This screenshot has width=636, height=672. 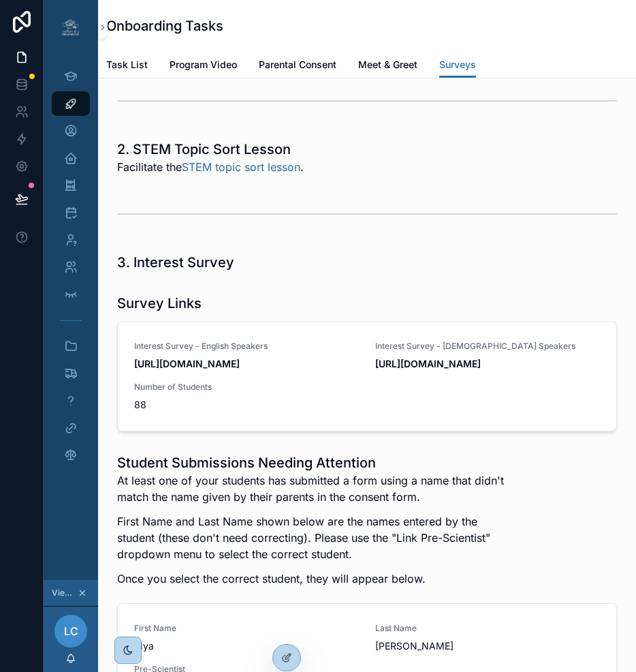 What do you see at coordinates (297, 66) in the screenshot?
I see `a: Parental Consent` at bounding box center [297, 66].